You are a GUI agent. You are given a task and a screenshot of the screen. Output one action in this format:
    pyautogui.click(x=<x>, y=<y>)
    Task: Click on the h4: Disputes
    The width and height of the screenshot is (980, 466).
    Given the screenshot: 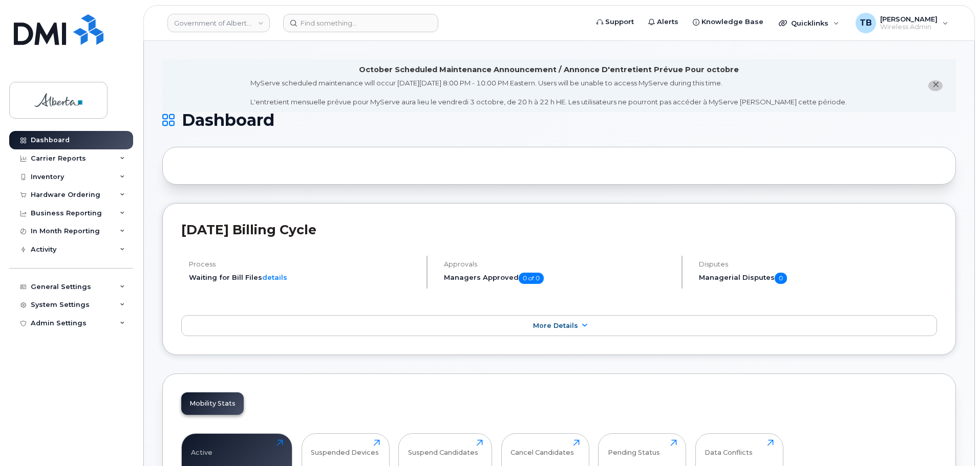 What is the action you would take?
    pyautogui.click(x=818, y=264)
    